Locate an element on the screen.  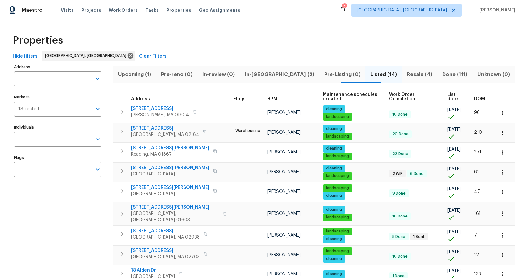
span: Work Orders is located at coordinates (123, 10).